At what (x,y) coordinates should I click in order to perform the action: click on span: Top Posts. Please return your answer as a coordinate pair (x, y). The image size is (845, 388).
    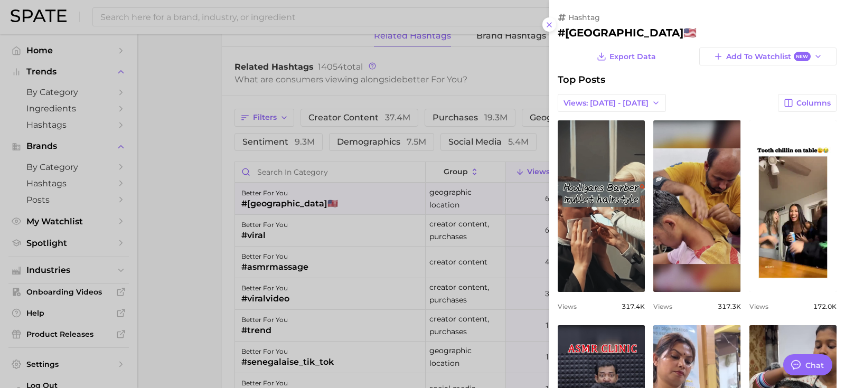
    Looking at the image, I should click on (581, 80).